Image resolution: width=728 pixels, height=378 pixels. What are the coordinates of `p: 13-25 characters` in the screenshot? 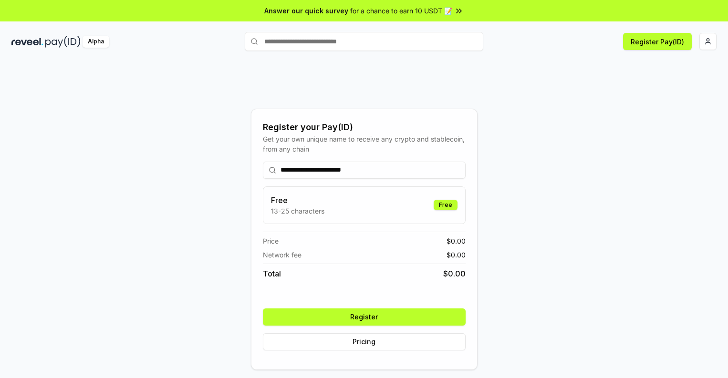 It's located at (298, 211).